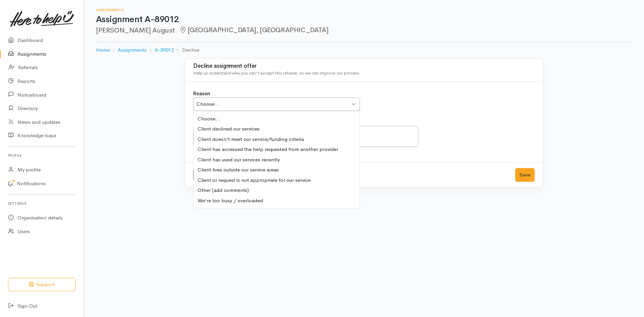  What do you see at coordinates (276, 190) in the screenshot?
I see `div: Other (add comments)` at bounding box center [276, 190].